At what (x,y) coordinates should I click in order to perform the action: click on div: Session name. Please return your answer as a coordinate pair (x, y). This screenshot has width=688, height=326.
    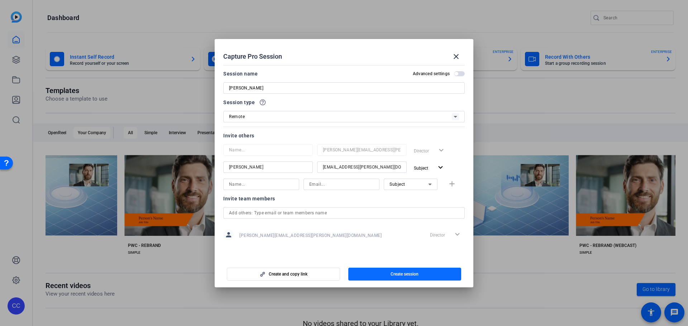
    Looking at the image, I should click on (240, 74).